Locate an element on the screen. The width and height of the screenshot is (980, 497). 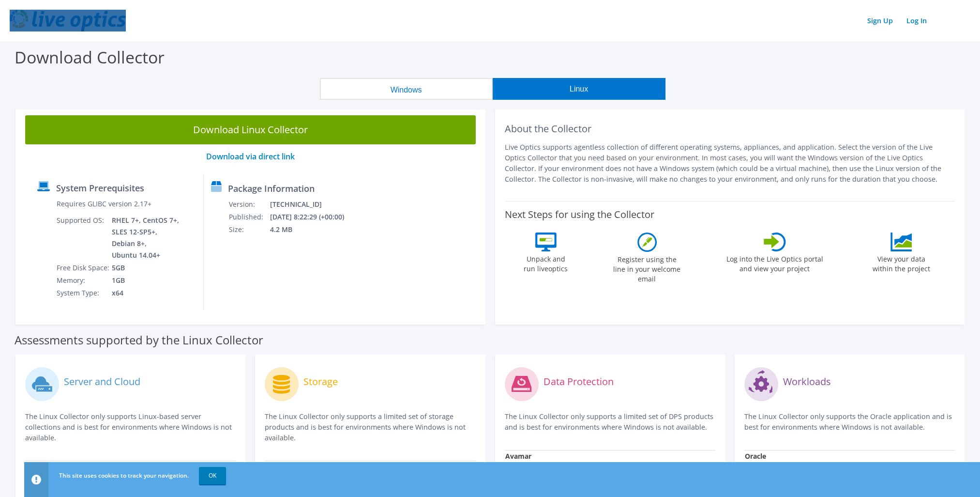
a: OK is located at coordinates (212, 476).